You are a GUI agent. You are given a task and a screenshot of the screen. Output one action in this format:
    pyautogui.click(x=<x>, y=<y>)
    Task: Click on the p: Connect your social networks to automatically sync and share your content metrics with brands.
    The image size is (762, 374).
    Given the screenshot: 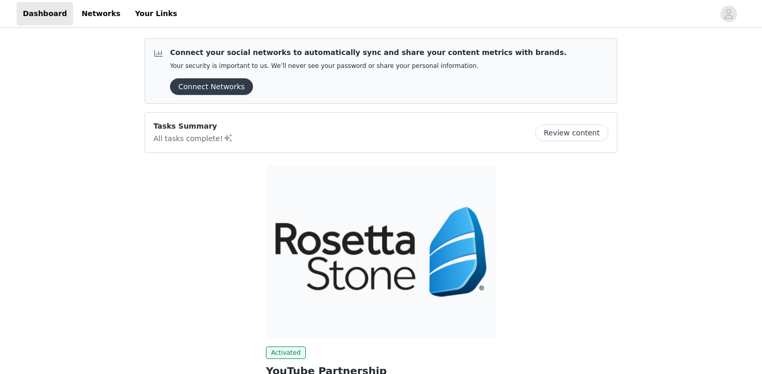 What is the action you would take?
    pyautogui.click(x=368, y=52)
    